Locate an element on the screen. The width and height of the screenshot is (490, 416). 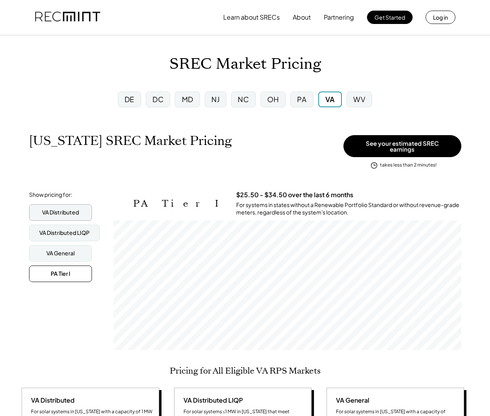
div: DE is located at coordinates (129, 99).